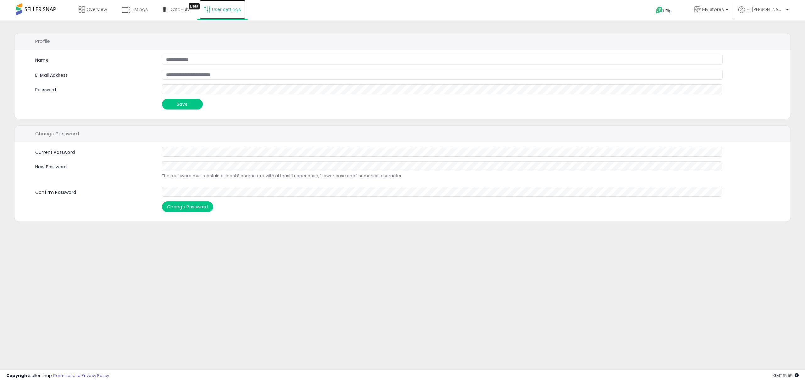 The width and height of the screenshot is (805, 382). What do you see at coordinates (659, 10) in the screenshot?
I see `i: Get Help` at bounding box center [659, 10].